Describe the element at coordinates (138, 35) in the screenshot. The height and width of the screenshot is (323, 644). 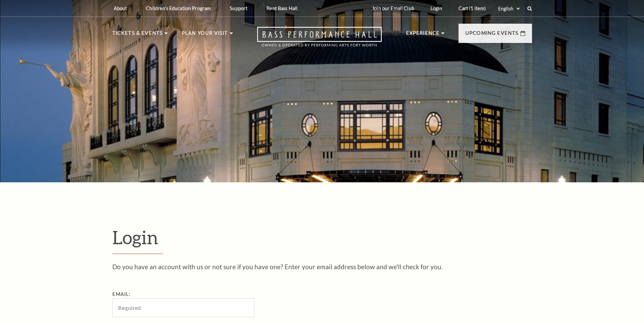
I see `p: Tickets & Events` at that location.